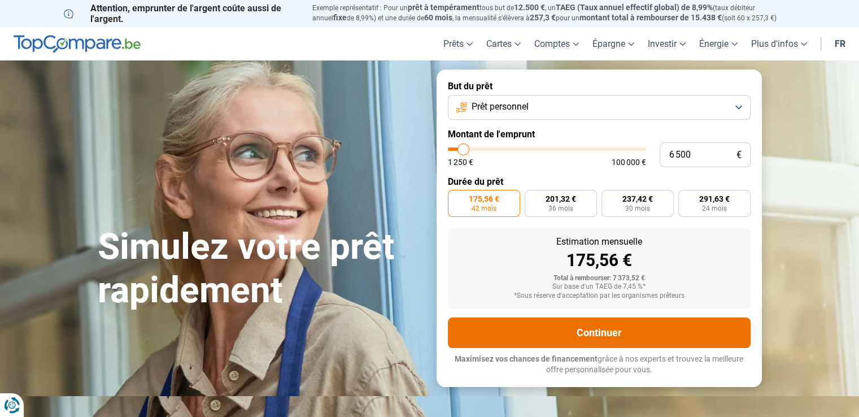 This screenshot has width=859, height=417. What do you see at coordinates (839, 43) in the screenshot?
I see `a: fr` at bounding box center [839, 43].